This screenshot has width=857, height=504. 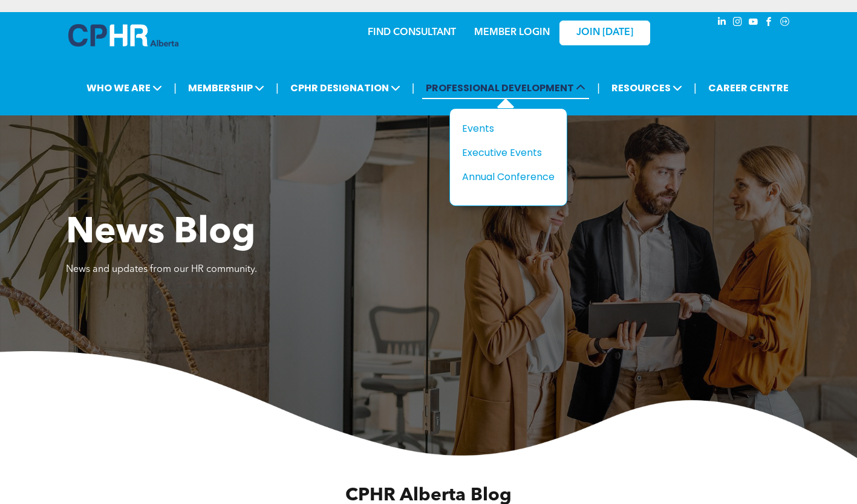 I want to click on span: CPHR DESIGNATION, so click(x=345, y=87).